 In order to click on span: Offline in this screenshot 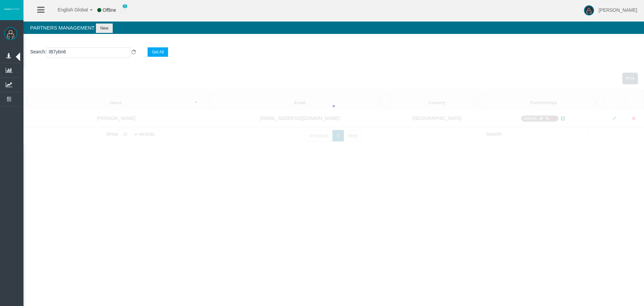, I will do `click(109, 10)`.